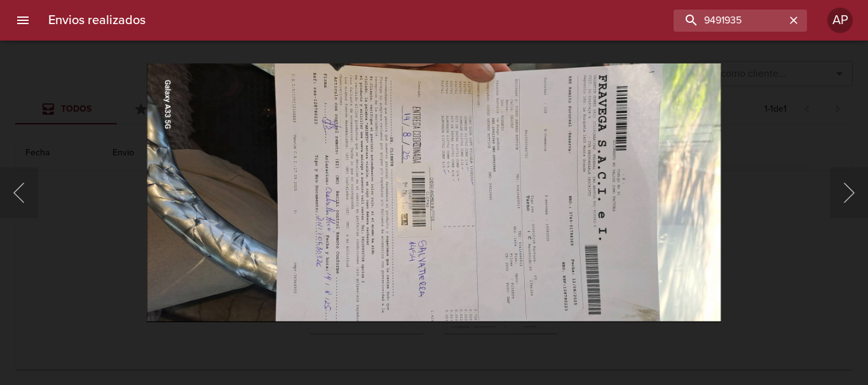 The width and height of the screenshot is (868, 385). Describe the element at coordinates (840, 20) in the screenshot. I see `div: Abrir información de usuario` at that location.